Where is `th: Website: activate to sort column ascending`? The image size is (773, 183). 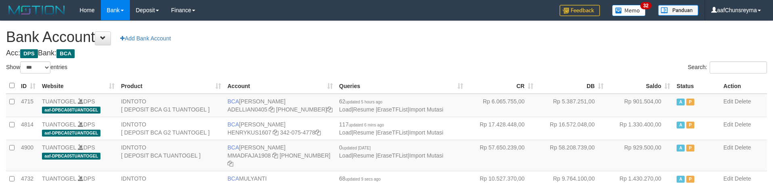 th: Website: activate to sort column ascending is located at coordinates (78, 86).